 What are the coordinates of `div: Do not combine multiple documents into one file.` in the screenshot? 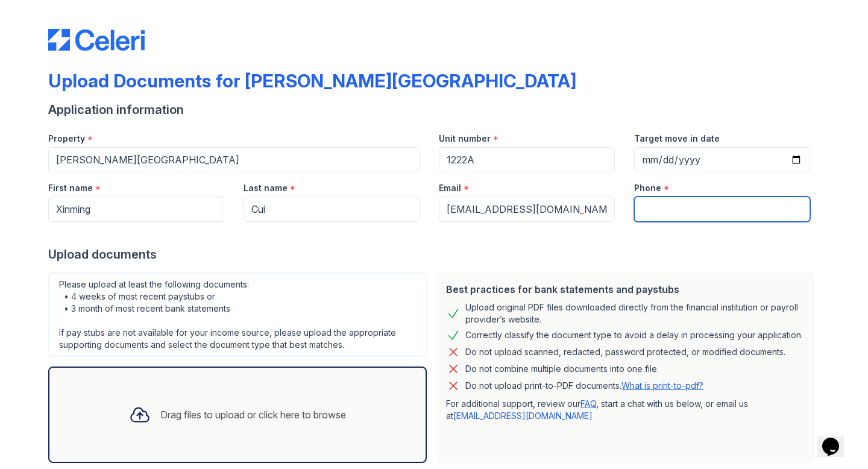 It's located at (562, 369).